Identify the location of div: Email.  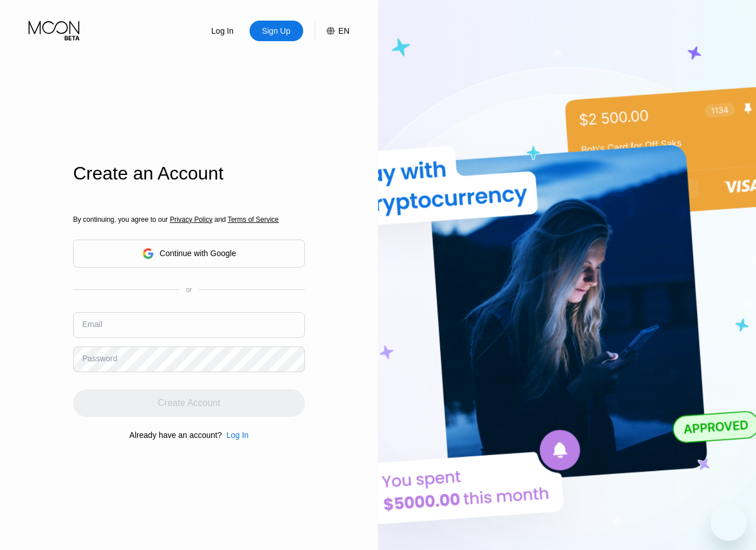
(92, 324).